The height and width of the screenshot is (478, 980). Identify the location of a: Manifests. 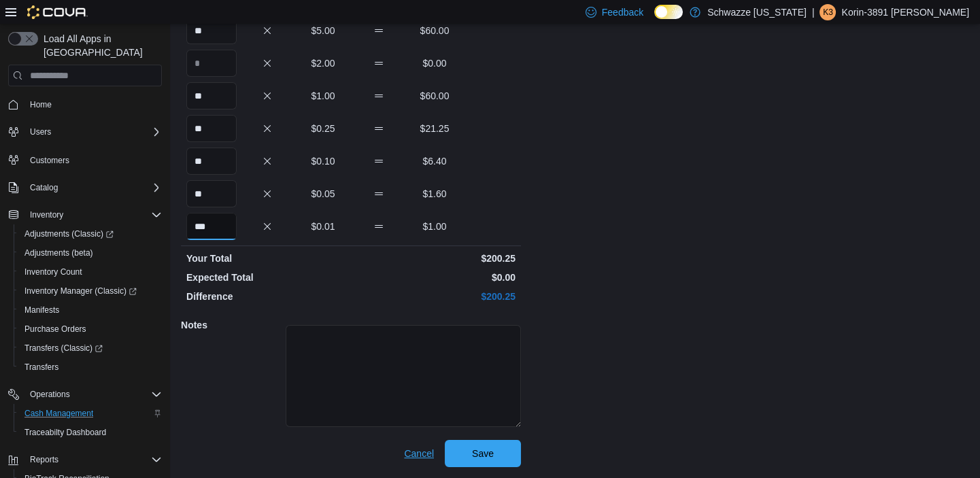
(41, 310).